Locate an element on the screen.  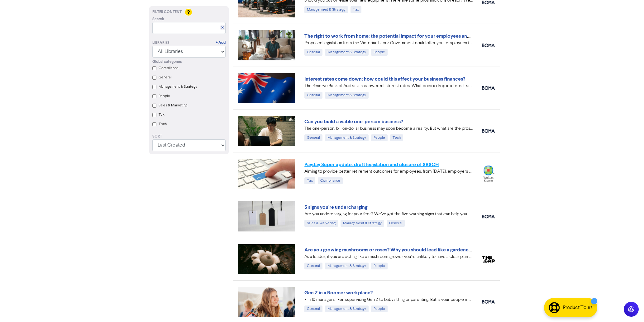
div: Chat Widget is located at coordinates (628, 307).